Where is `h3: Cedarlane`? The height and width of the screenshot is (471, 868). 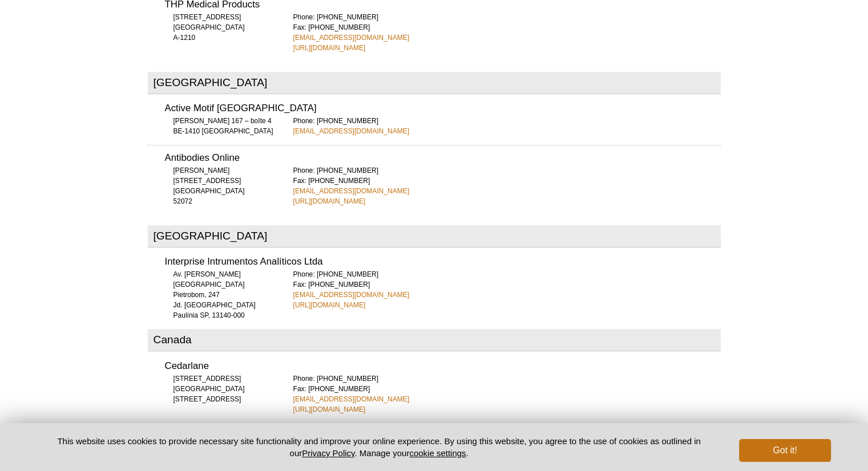 h3: Cedarlane is located at coordinates (443, 366).